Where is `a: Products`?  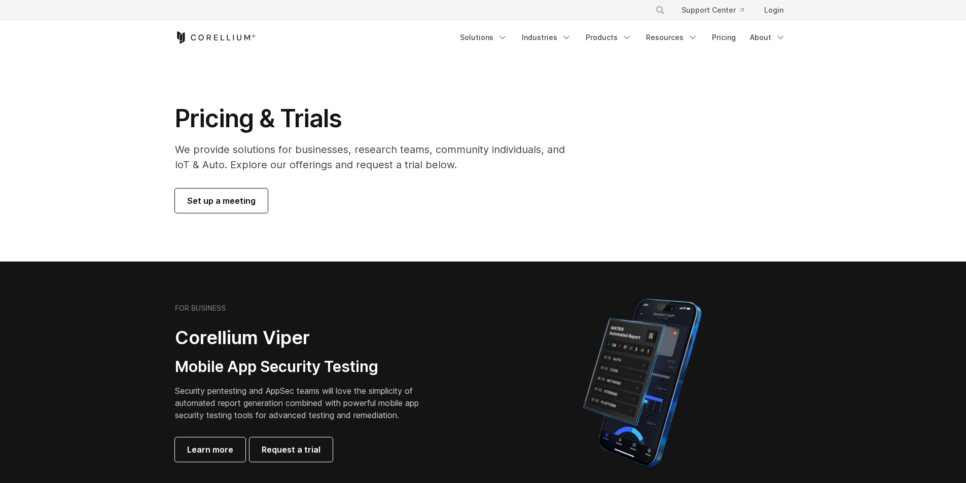 a: Products is located at coordinates (608, 38).